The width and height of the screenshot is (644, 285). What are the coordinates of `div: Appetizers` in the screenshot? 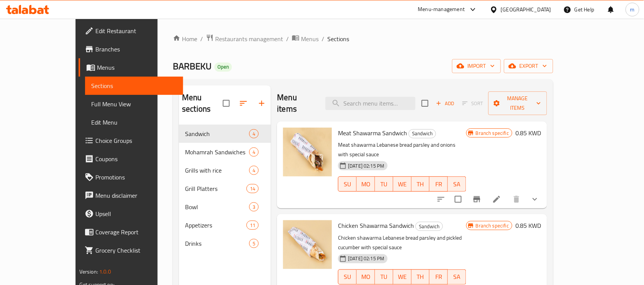 It's located at (215, 225).